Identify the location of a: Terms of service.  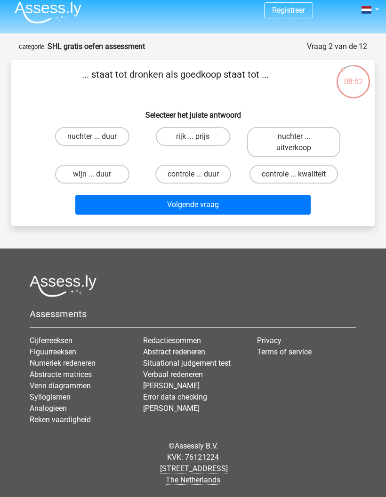
(284, 352).